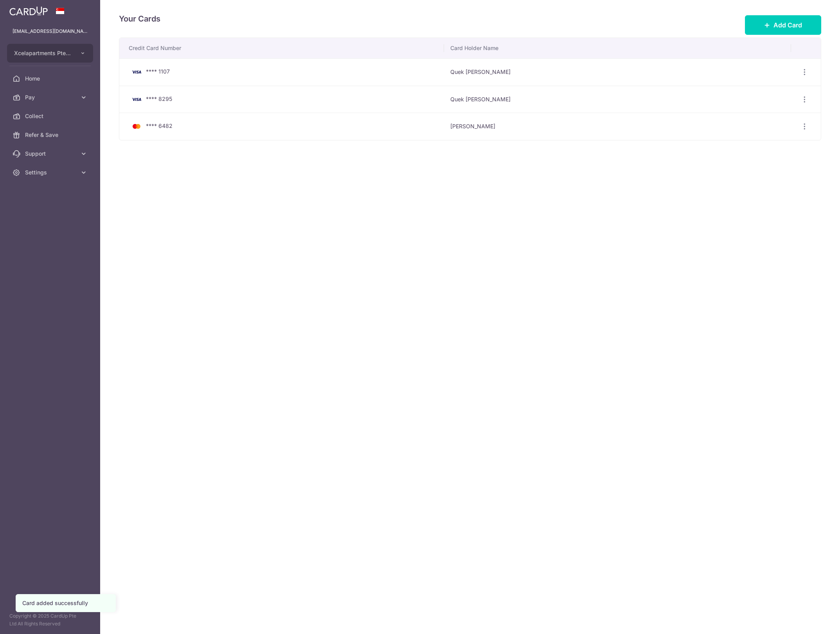 This screenshot has height=634, width=840. What do you see at coordinates (281, 48) in the screenshot?
I see `th: Credit Card Number` at bounding box center [281, 48].